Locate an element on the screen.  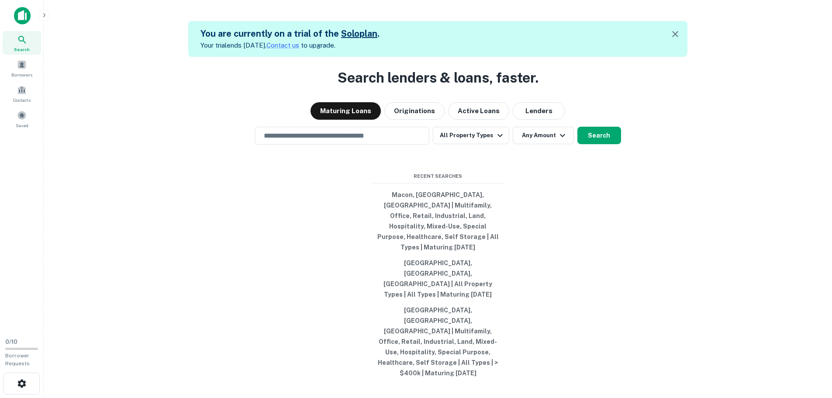
button: Any Amount is located at coordinates (543, 135).